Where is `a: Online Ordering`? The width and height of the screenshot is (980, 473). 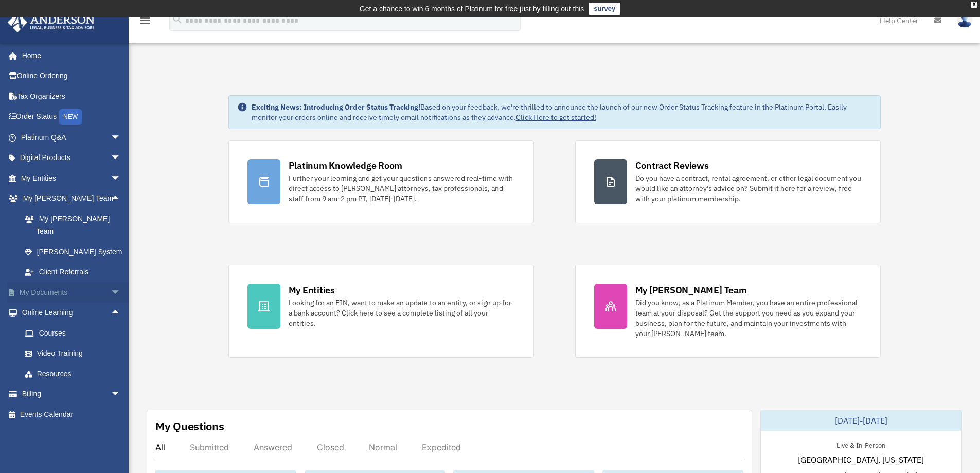 a: Online Ordering is located at coordinates (72, 76).